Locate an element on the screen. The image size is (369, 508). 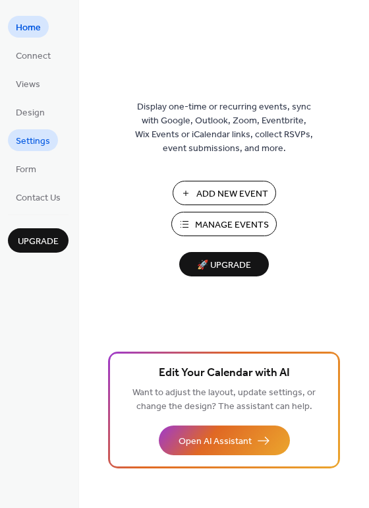
span: Display one-time or recurring events, sync with Google, Outlook, Zoom, Eventbrite, Wix Events or ... is located at coordinates (224, 128).